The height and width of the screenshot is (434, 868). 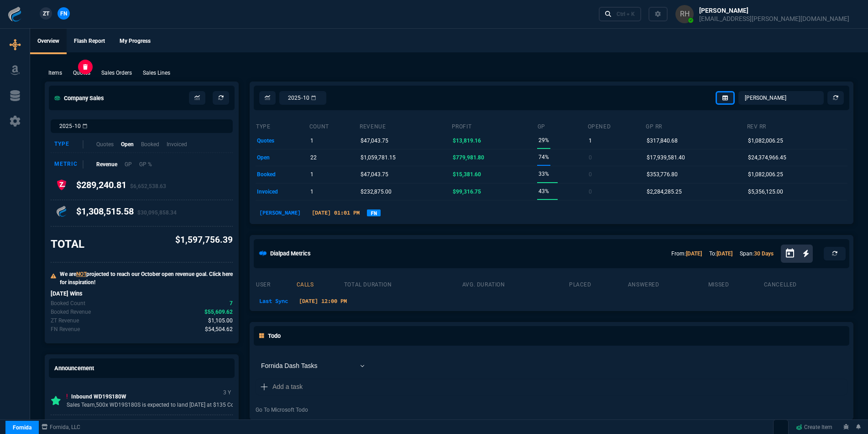 What do you see at coordinates (128, 144) in the screenshot?
I see `p: Open` at bounding box center [128, 144].